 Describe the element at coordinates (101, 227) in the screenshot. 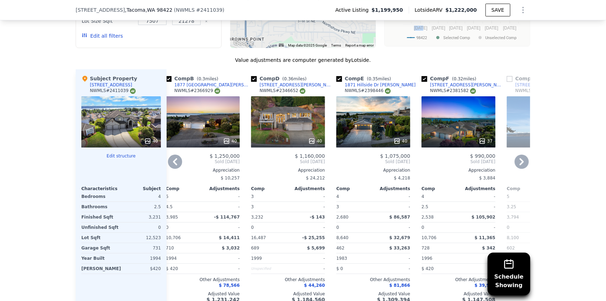

I see `div: Unfinished Sqft` at that location.